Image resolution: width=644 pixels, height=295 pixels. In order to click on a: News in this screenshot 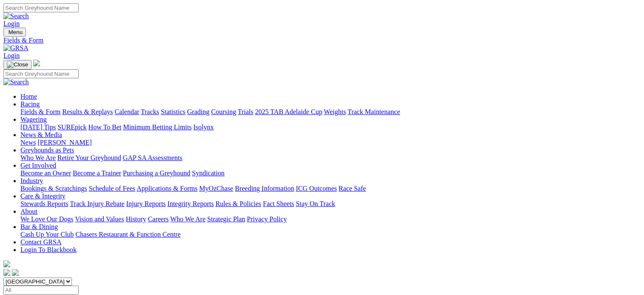, I will do `click(28, 142)`.